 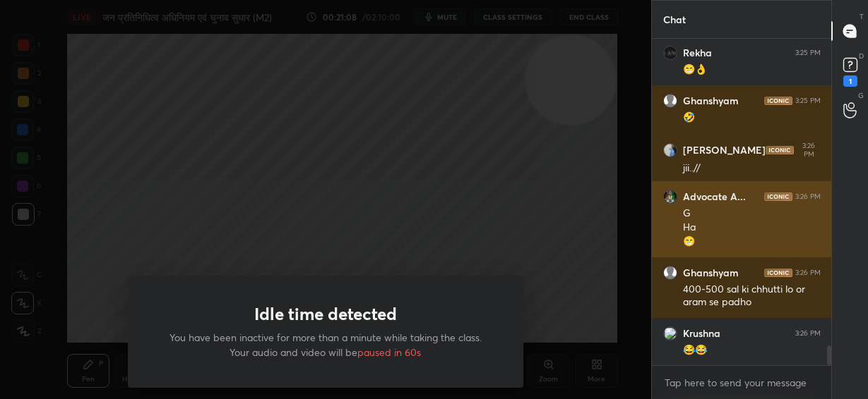 What do you see at coordinates (389, 352) in the screenshot?
I see `span: paused in 60s` at bounding box center [389, 352].